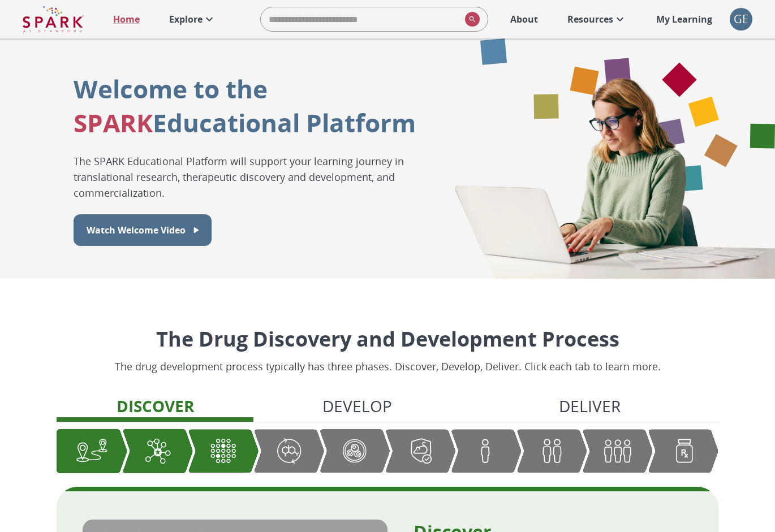 Image resolution: width=775 pixels, height=532 pixels. What do you see at coordinates (186, 19) in the screenshot?
I see `p: Explore` at bounding box center [186, 19].